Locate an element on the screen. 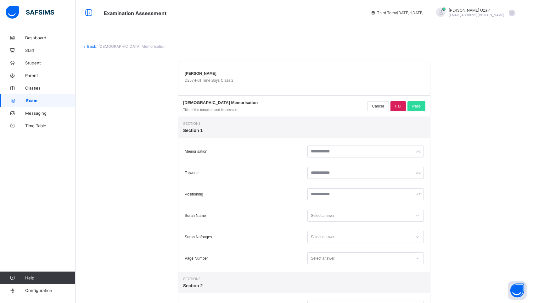 This screenshot has height=303, width=533. span: Staff is located at coordinates (50, 50).